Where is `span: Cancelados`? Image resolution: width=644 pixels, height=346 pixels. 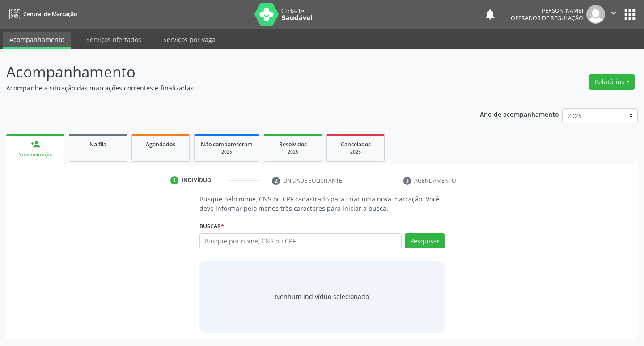
span: Cancelados is located at coordinates (355, 144).